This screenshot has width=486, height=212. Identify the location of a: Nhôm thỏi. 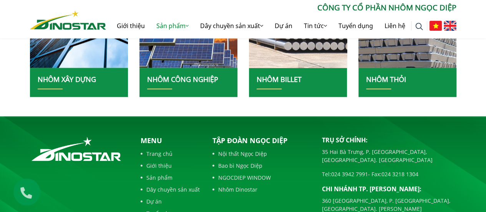
(386, 79).